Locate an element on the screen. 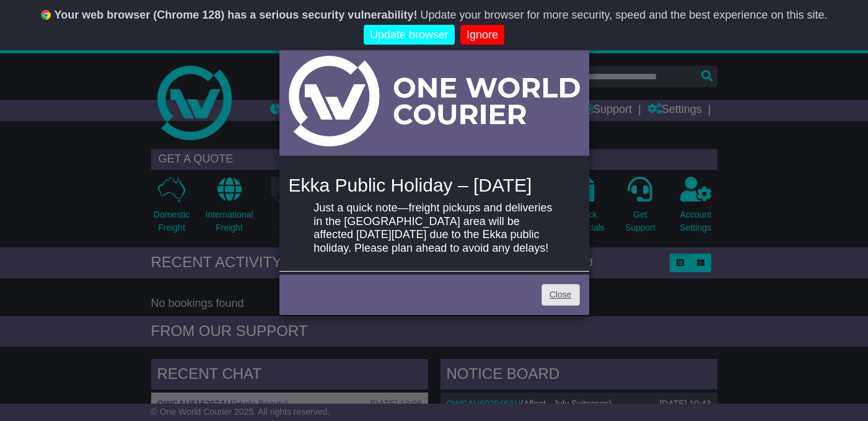 The width and height of the screenshot is (868, 421). a: Close is located at coordinates (560, 294).